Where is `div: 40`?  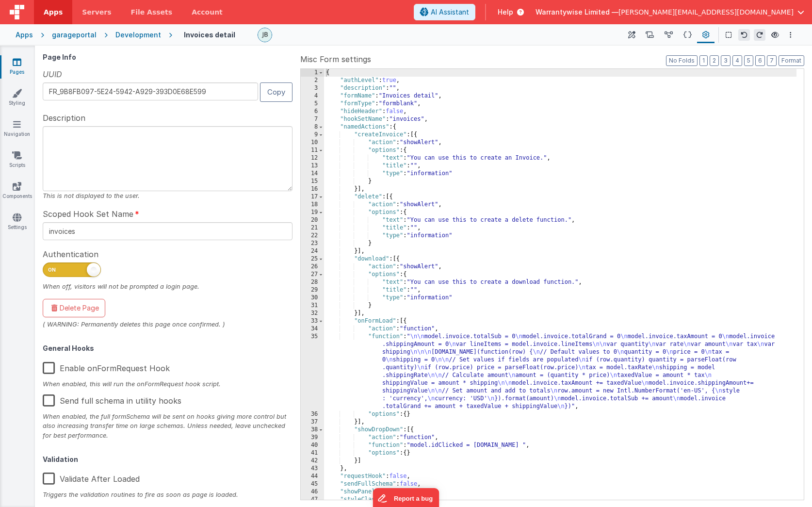 div: 40 is located at coordinates (312, 446).